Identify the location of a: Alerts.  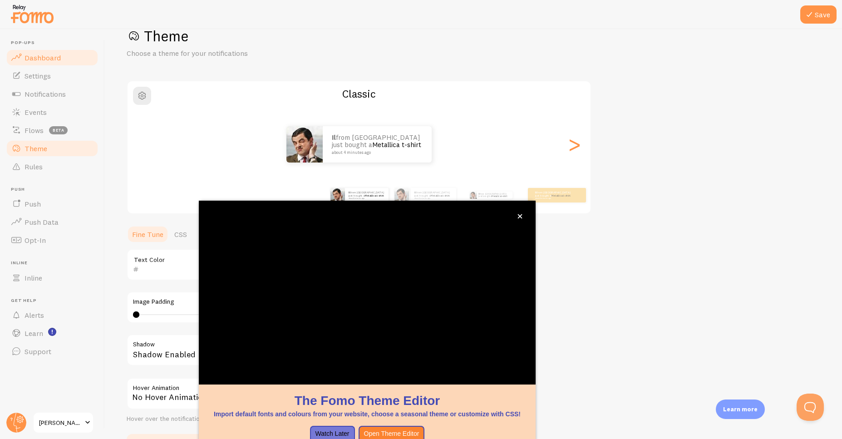
(52, 315).